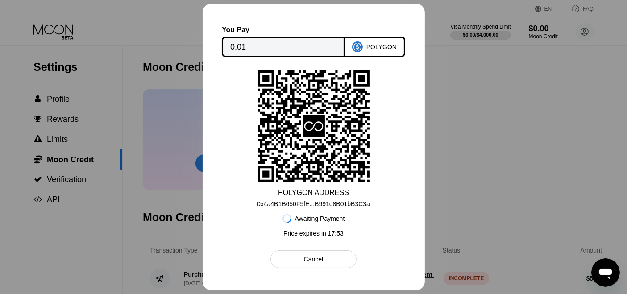 Image resolution: width=627 pixels, height=294 pixels. I want to click on div: Price expires in, so click(313, 233).